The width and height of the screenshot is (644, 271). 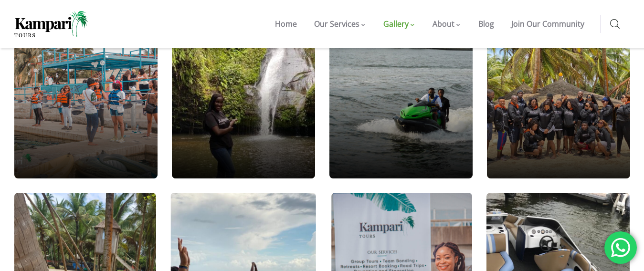 What do you see at coordinates (444, 24) in the screenshot?
I see `span: About` at bounding box center [444, 24].